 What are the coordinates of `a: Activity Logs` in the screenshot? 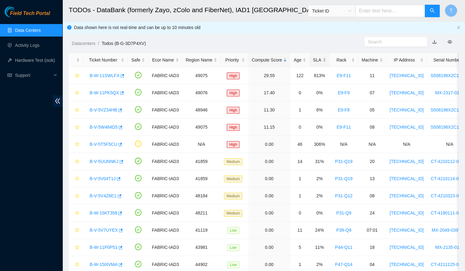 It's located at (27, 45).